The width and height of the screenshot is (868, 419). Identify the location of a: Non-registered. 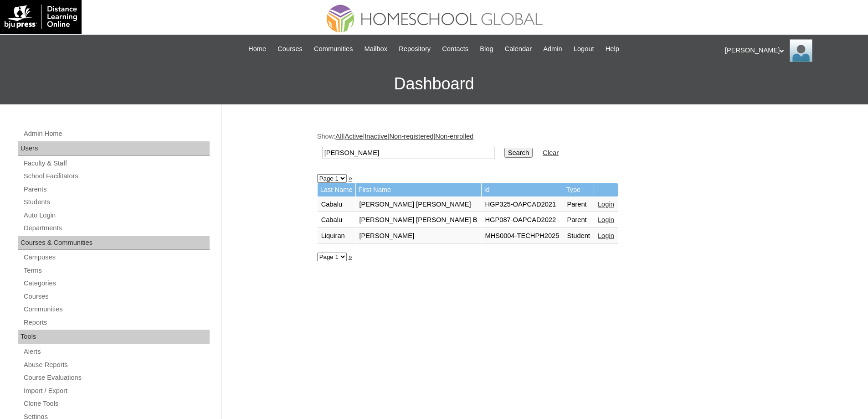
(411, 136).